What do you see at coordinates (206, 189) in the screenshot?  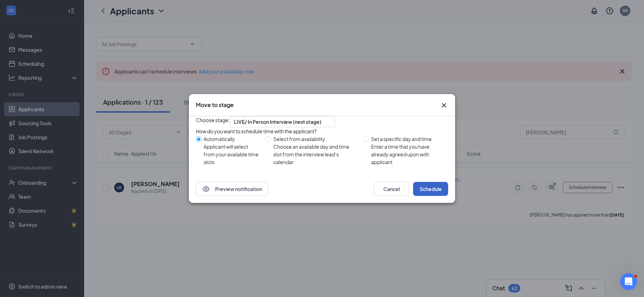 I see `svg: Eye` at bounding box center [206, 189].